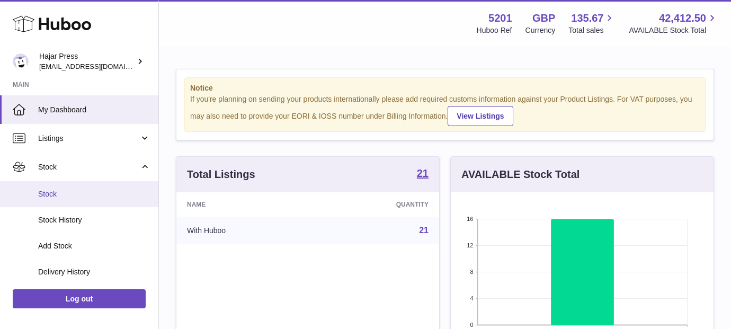 The image size is (731, 329). What do you see at coordinates (520, 174) in the screenshot?
I see `h3: AVAILABLE Stock Total` at bounding box center [520, 174].